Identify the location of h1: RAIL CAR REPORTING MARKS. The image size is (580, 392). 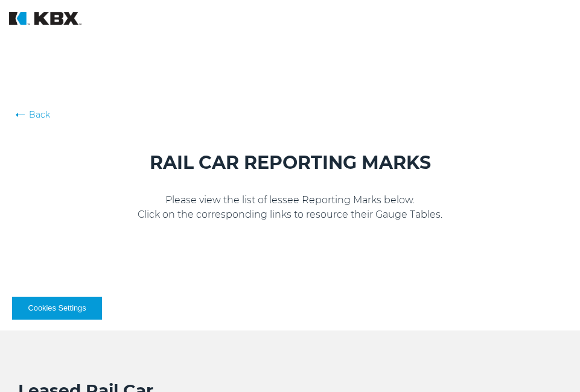
(290, 163).